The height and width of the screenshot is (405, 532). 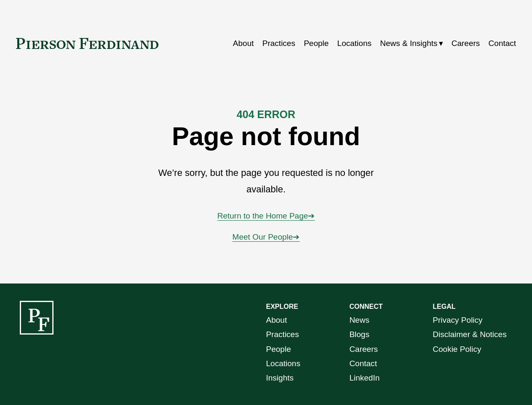 I want to click on a: Cookie Policy, so click(x=456, y=349).